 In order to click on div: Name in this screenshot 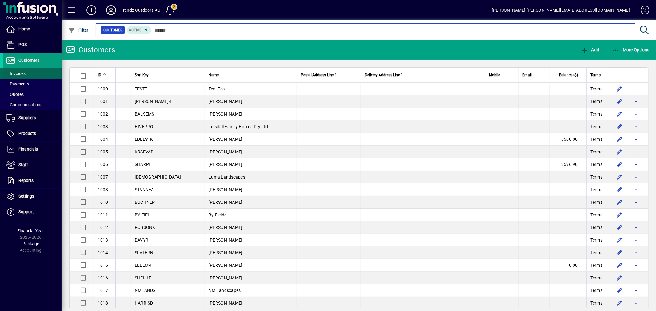, I will do `click(251, 75)`.